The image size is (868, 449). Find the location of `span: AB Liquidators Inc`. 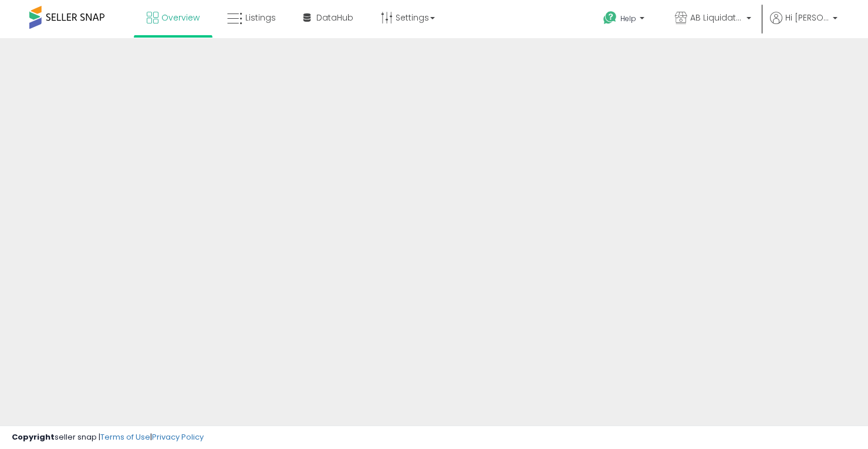

span: AB Liquidators Inc is located at coordinates (716, 18).